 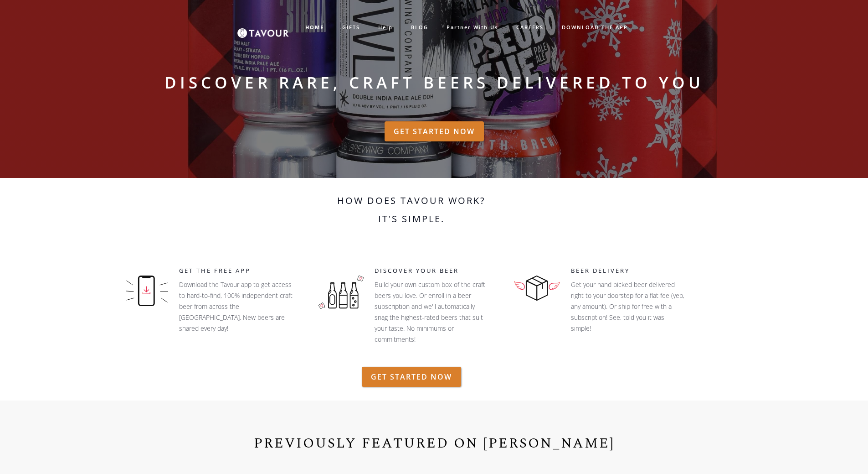 What do you see at coordinates (637, 271) in the screenshot?
I see `h5: Beer Delivery` at bounding box center [637, 271].